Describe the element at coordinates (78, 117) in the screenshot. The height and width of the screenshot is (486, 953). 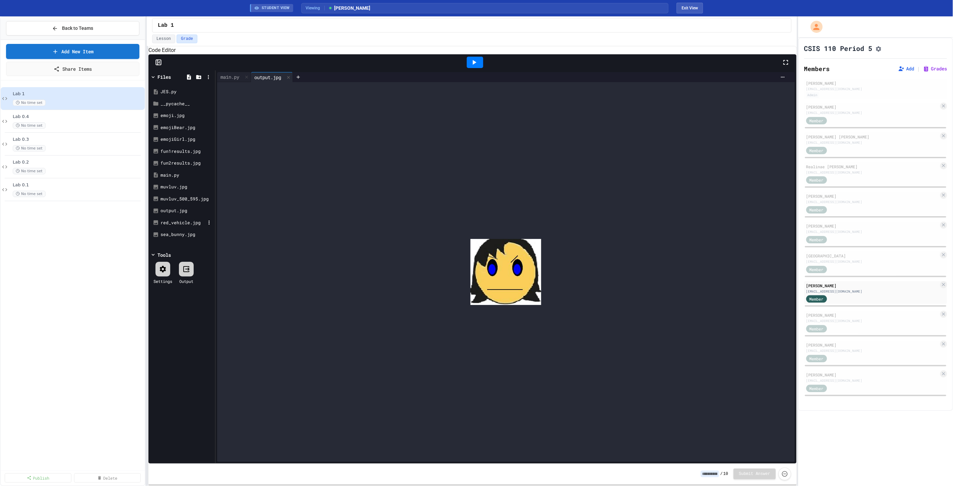
I see `span: Lab 0.4` at that location.